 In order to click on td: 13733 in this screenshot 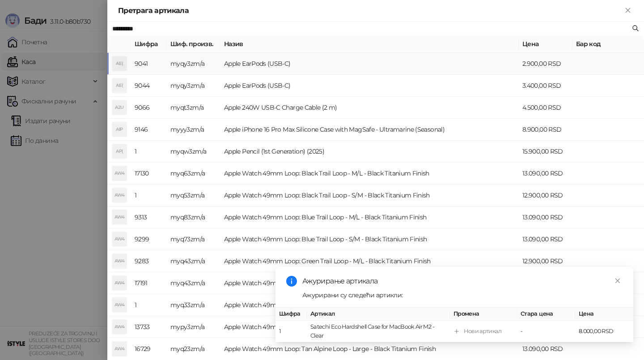, I will do `click(149, 327)`.